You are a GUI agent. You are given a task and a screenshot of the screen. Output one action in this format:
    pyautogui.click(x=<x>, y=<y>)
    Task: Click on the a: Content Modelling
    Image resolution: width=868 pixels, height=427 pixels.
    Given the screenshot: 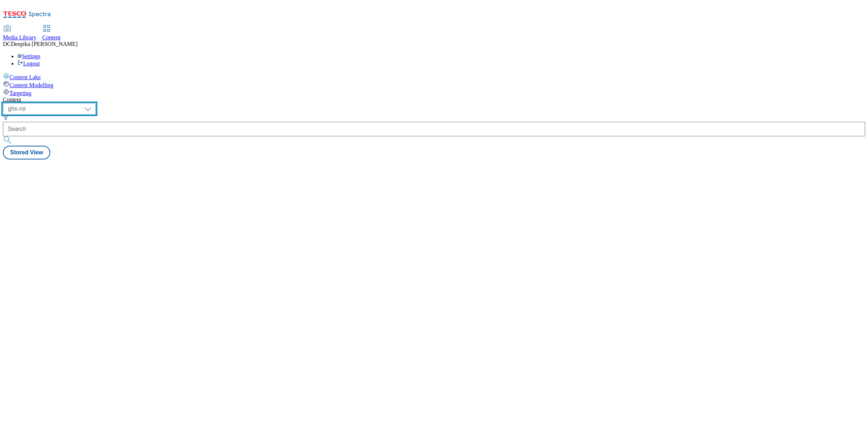 What is the action you would take?
    pyautogui.click(x=434, y=84)
    